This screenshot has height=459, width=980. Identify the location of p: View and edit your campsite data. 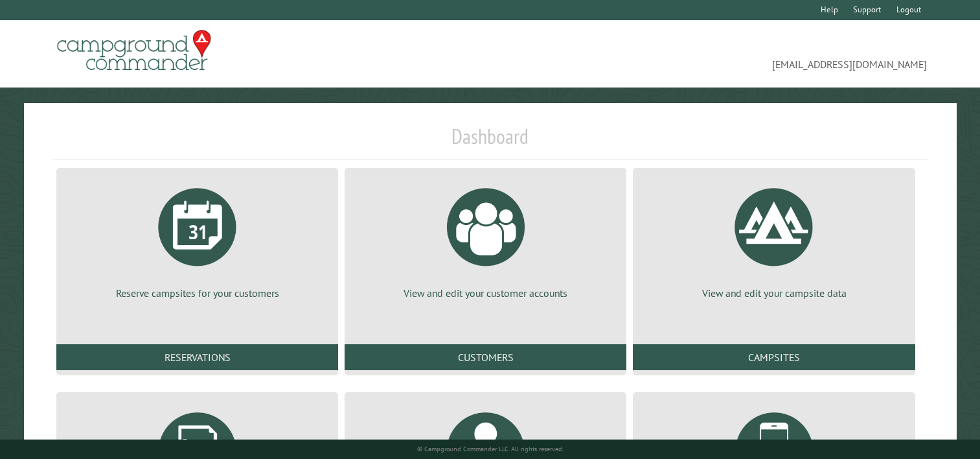
(774, 293).